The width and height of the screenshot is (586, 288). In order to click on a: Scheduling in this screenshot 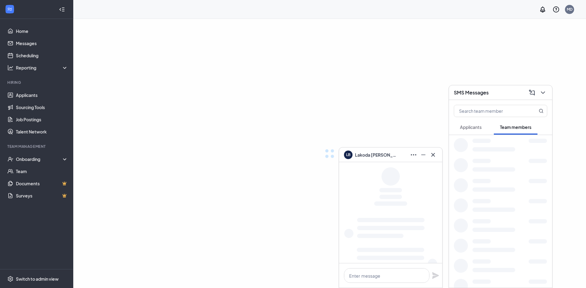, I will do `click(42, 56)`.